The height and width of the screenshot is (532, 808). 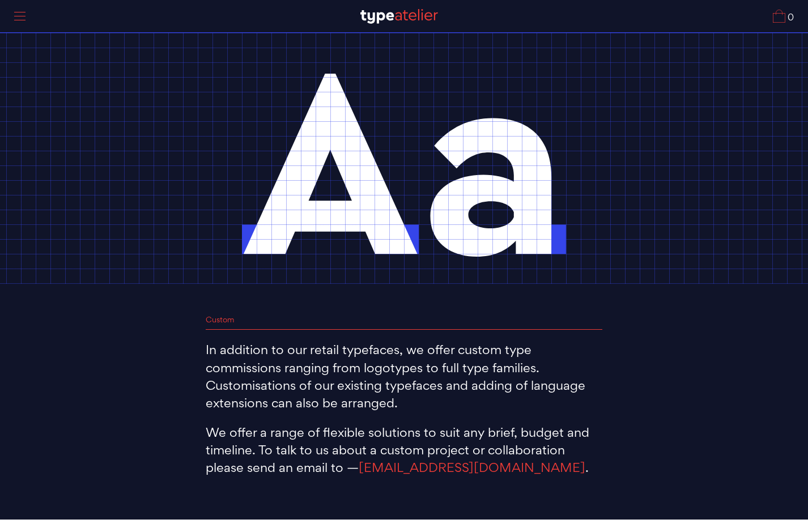 I want to click on img: TA_Logo.svg, so click(x=399, y=16).